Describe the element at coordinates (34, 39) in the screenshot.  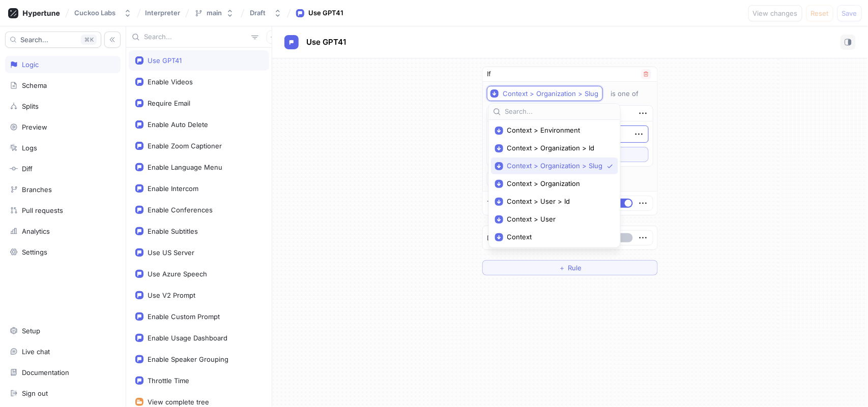
I see `span: Search...` at that location.